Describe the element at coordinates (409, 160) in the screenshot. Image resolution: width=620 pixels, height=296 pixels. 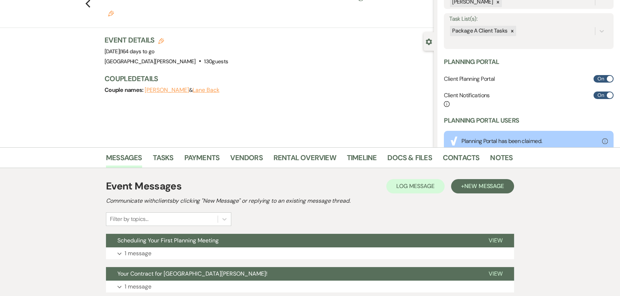
I see `a: Docs & Files` at that location.